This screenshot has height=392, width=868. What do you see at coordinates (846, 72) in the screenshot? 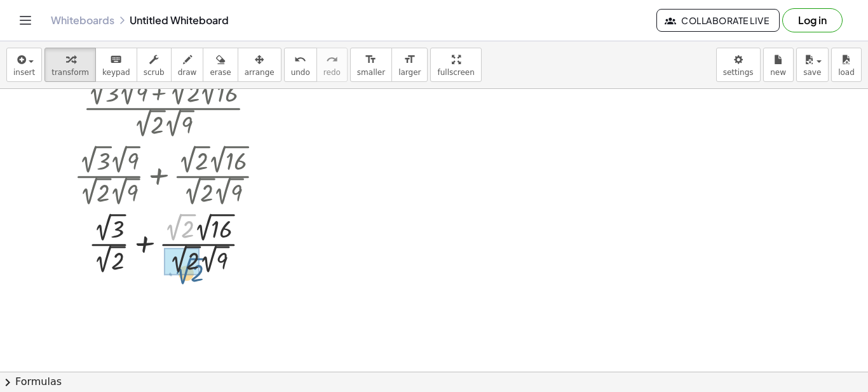
I see `span: load` at bounding box center [846, 72].